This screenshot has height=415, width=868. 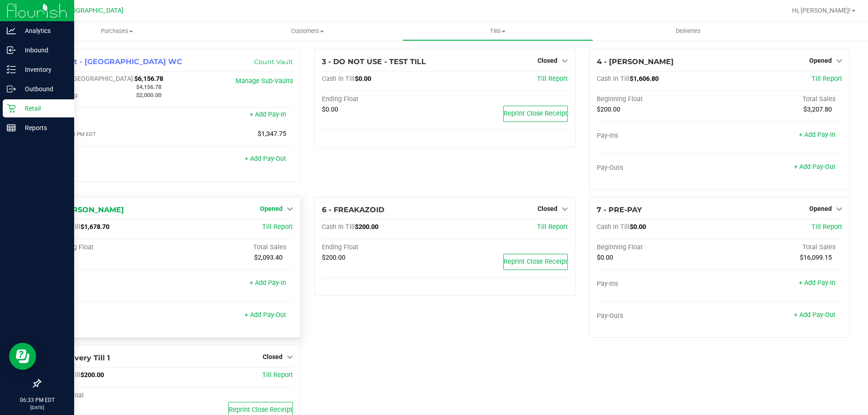 I want to click on span: $2,093.40, so click(x=268, y=258).